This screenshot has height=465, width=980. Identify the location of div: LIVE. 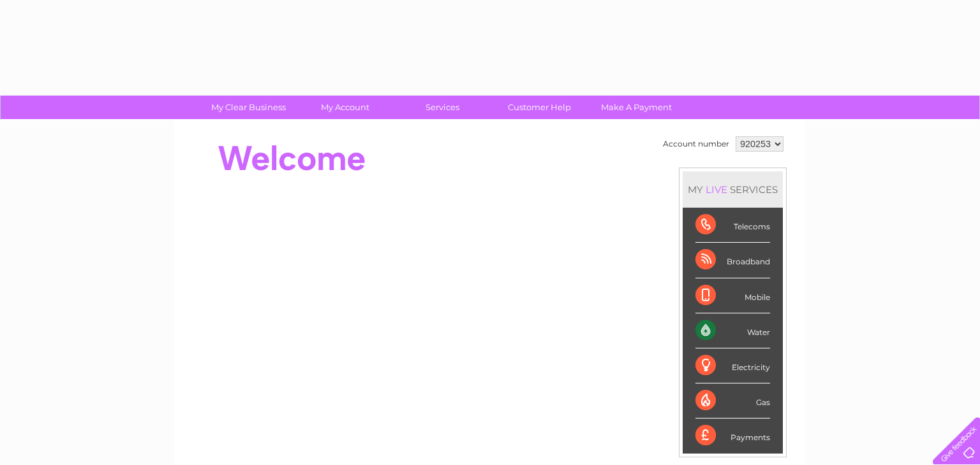
(716, 190).